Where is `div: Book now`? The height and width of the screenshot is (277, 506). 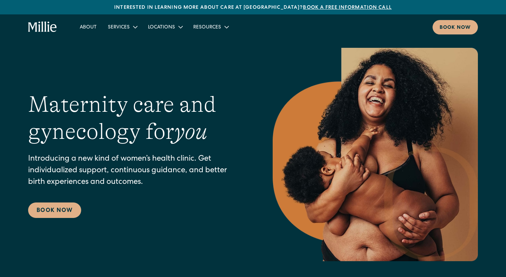
div: Book now is located at coordinates (455, 28).